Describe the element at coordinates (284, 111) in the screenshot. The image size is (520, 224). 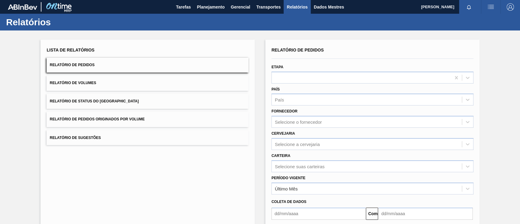
I see `font: Fornecedor` at that location.